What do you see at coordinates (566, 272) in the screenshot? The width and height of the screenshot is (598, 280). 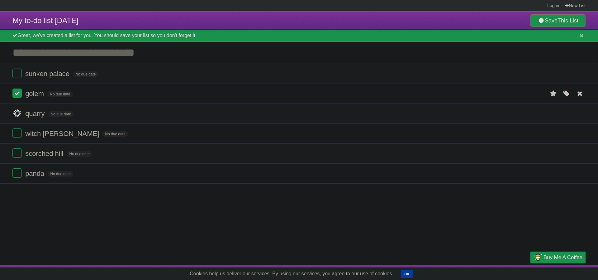 I see `a: Suggest a feature` at bounding box center [566, 272].